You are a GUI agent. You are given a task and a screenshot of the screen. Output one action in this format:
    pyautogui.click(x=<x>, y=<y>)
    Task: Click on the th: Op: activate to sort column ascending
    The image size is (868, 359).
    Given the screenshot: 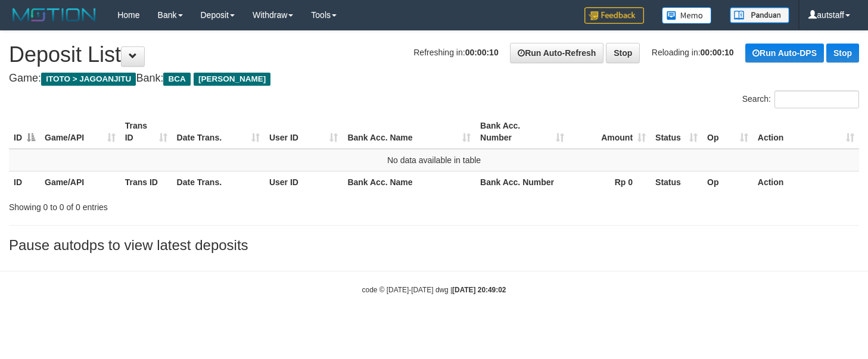 What is the action you would take?
    pyautogui.click(x=728, y=131)
    